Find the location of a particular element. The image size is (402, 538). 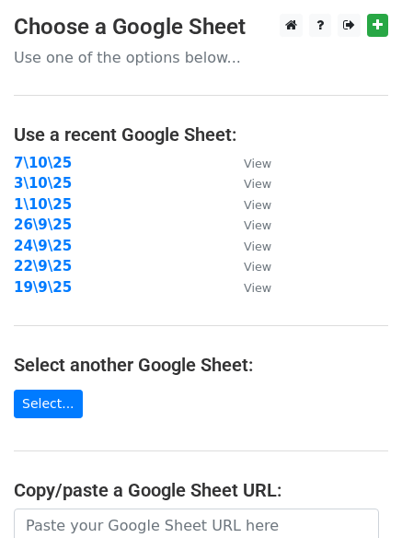

strong: 1\10\25 is located at coordinates (42, 204).